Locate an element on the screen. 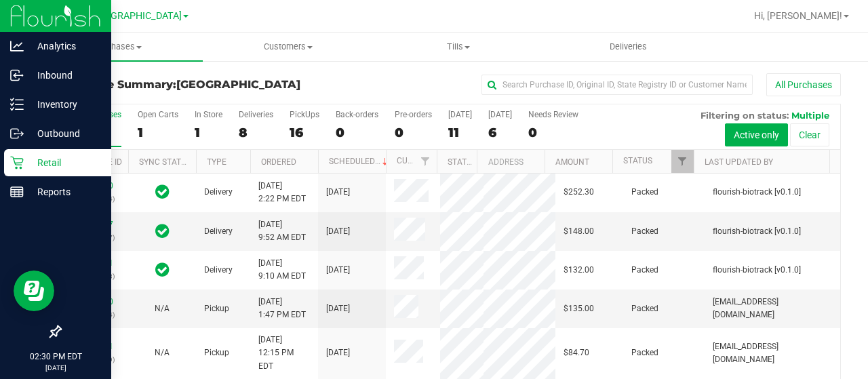  div: 11 is located at coordinates (460, 133).